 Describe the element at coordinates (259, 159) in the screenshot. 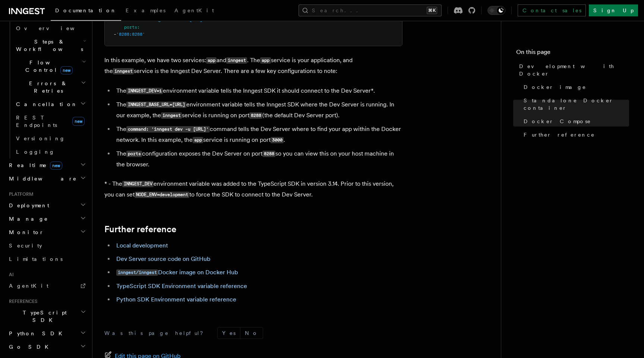

I see `li: The configuration exposes the Dev Server on port so you can view this on your host machine in the...` at that location.